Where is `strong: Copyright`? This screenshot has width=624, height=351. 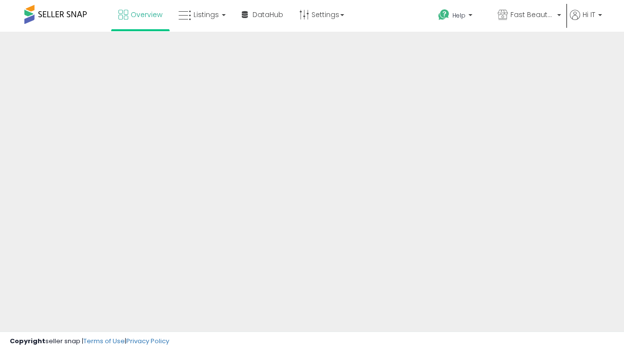 strong: Copyright is located at coordinates (27, 341).